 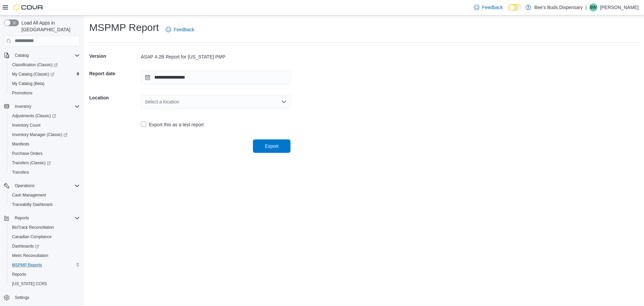 I want to click on button: Export, so click(x=272, y=146).